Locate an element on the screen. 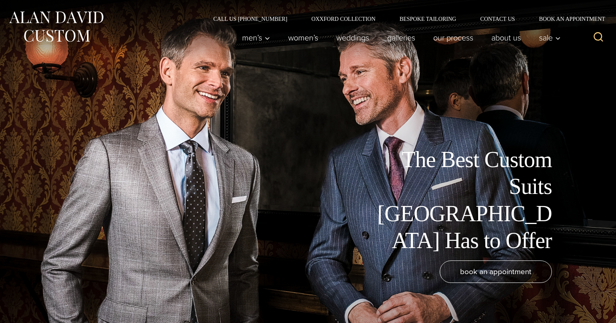 The height and width of the screenshot is (323, 616). span: Men’s is located at coordinates (256, 38).